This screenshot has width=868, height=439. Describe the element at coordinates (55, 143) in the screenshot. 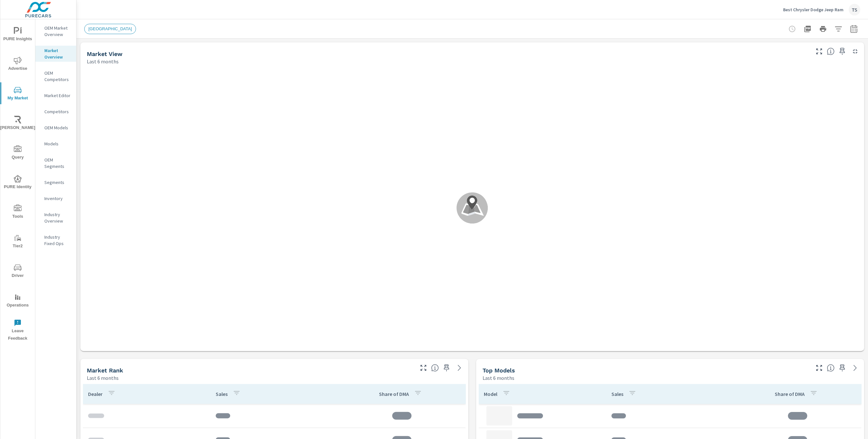

I see `div: Models` at that location.